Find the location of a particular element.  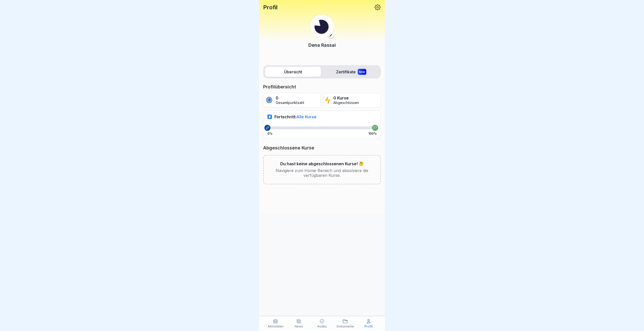

label: Zertifikate is located at coordinates (351, 72).